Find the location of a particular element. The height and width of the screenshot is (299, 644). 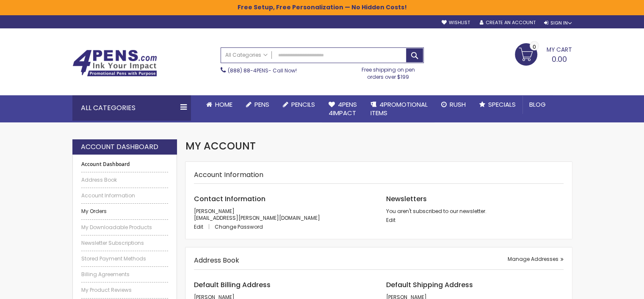

a: Create an Account is located at coordinates (507, 22).